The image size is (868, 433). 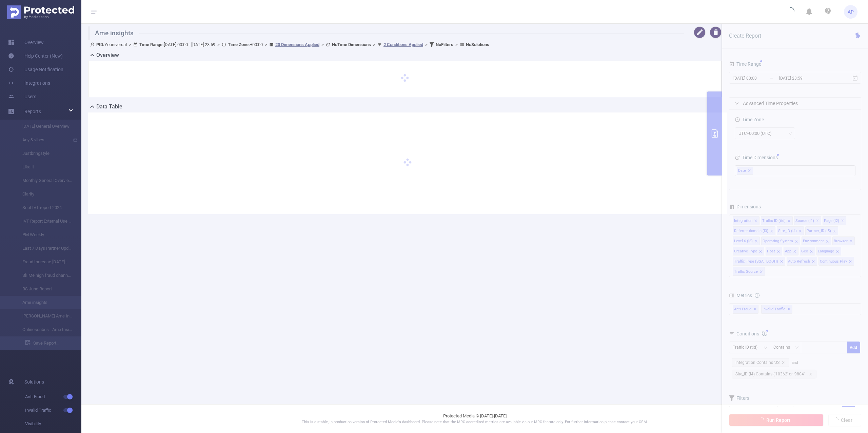 What do you see at coordinates (40, 12) in the screenshot?
I see `img: Protected Media` at bounding box center [40, 12].